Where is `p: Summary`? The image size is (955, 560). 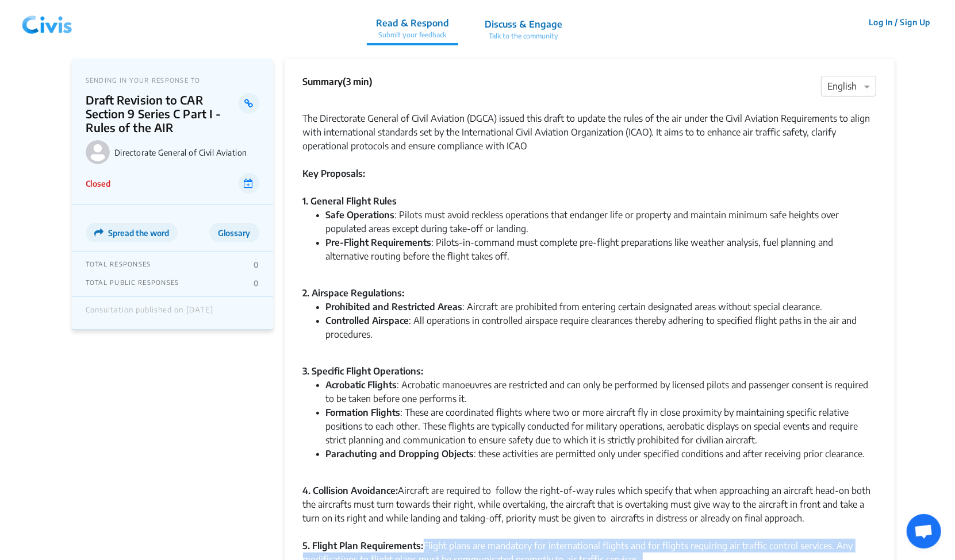 p: Summary is located at coordinates (338, 82).